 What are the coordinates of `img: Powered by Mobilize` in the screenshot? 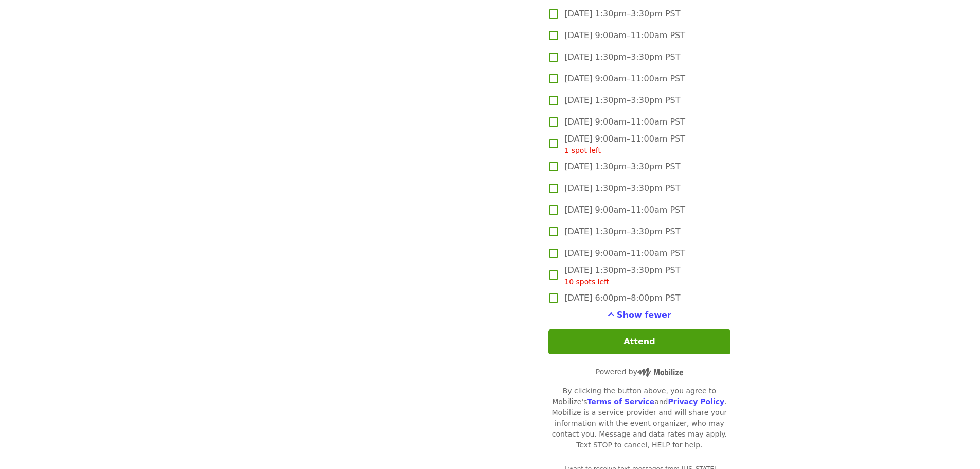 It's located at (660, 372).